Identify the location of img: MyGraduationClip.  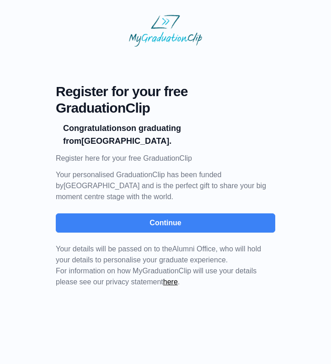
(166, 31).